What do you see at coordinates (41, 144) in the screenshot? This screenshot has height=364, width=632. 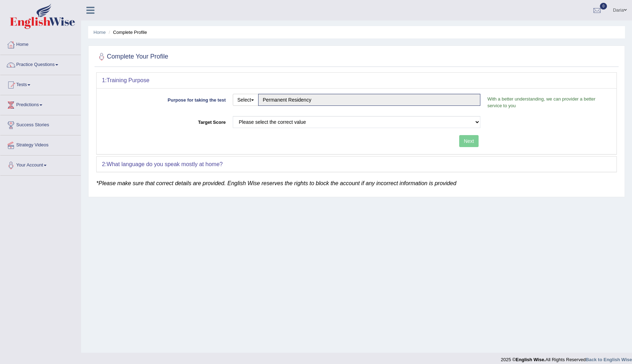 I see `a: Strategy Videos` at bounding box center [41, 144].